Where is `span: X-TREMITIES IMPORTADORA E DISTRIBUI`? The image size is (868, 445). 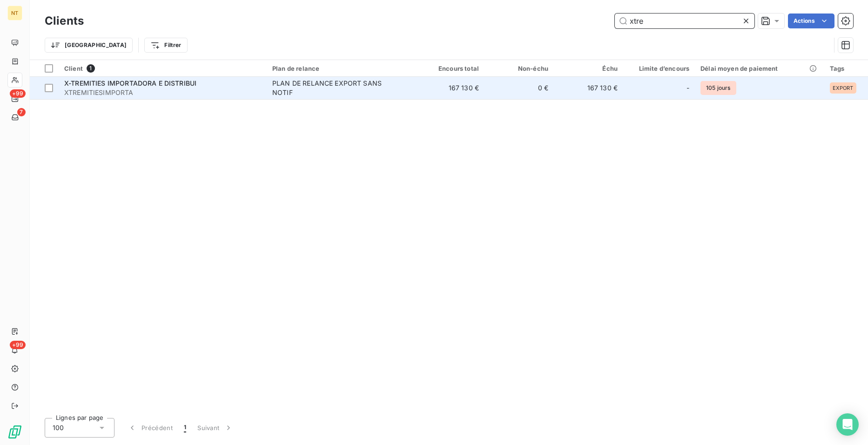 span: X-TREMITIES IMPORTADORA E DISTRIBUI is located at coordinates (130, 83).